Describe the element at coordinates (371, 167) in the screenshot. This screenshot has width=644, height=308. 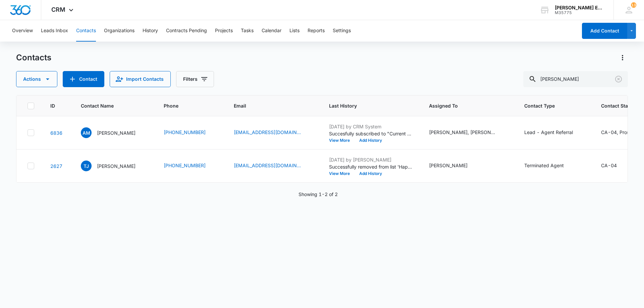
I see `p: Successfully removed from list 'Happy Birthday Email Campaign'.` at that location.